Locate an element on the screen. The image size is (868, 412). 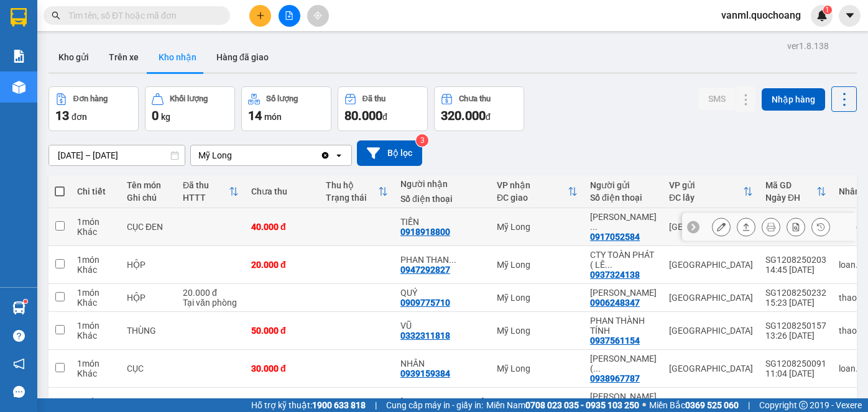
button: caret-down is located at coordinates (849, 15).